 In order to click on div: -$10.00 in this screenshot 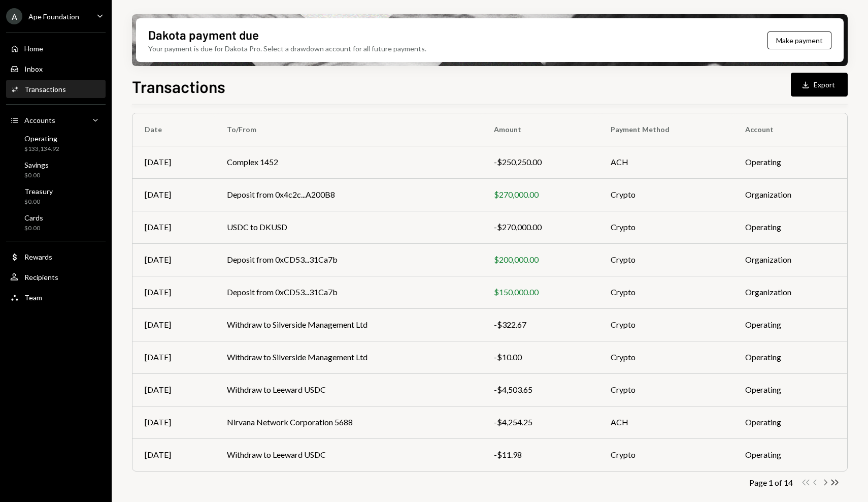, I will do `click(540, 357)`.